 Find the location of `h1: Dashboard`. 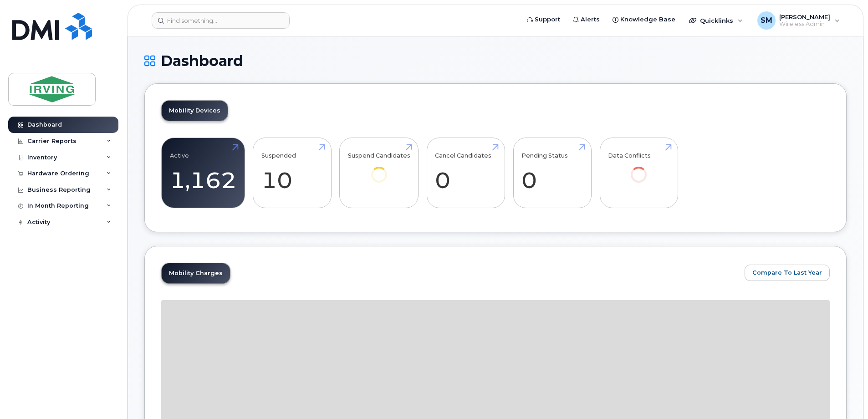

h1: Dashboard is located at coordinates (495, 61).